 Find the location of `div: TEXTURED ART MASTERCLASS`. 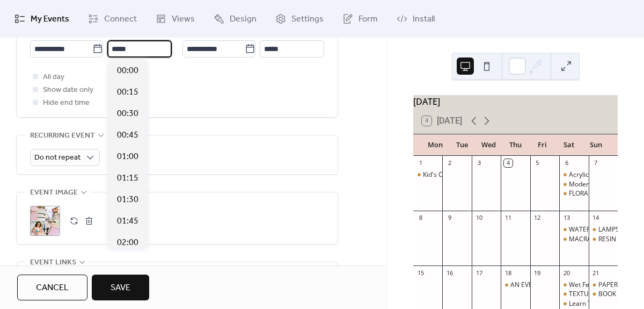

div: TEXTURED ART MASTERCLASS is located at coordinates (573, 293).